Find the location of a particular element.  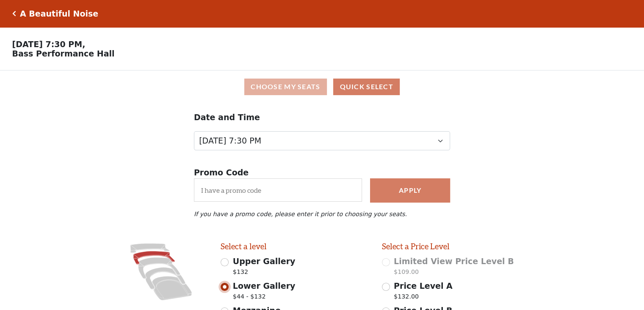

span: Limited View Price Level B is located at coordinates (454, 261).